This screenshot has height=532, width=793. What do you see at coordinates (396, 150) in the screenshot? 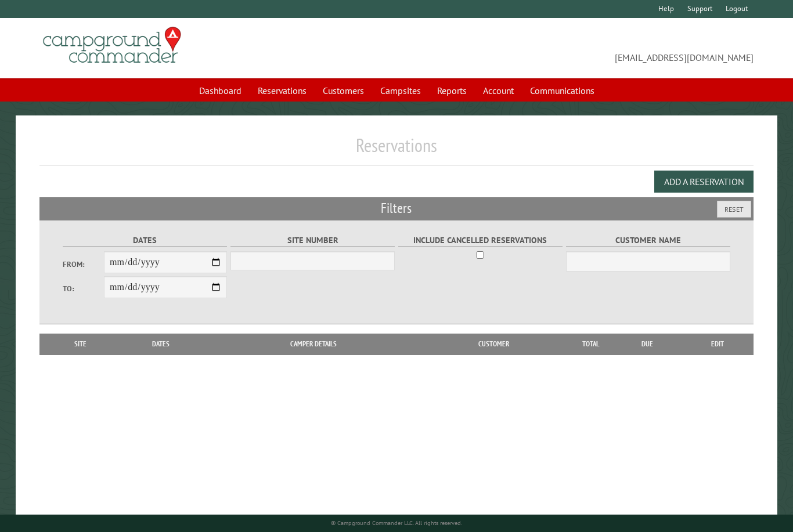
I see `h1: Reservations` at bounding box center [396, 150].